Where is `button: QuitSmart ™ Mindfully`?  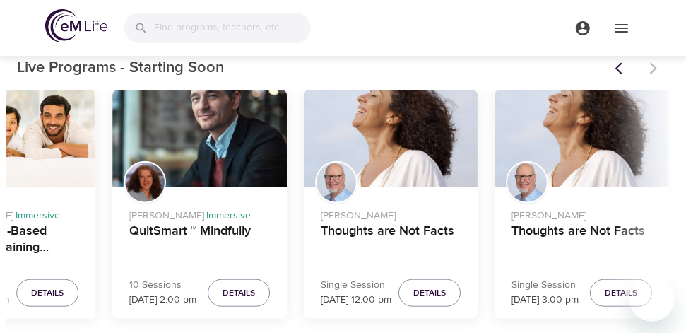
button: QuitSmart ™ Mindfully is located at coordinates (199, 138).